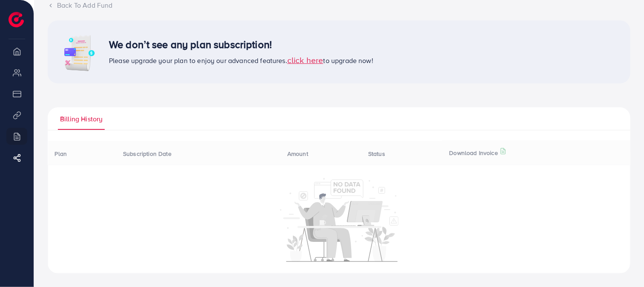  I want to click on h3: We don’t see any plan subscription!, so click(241, 44).